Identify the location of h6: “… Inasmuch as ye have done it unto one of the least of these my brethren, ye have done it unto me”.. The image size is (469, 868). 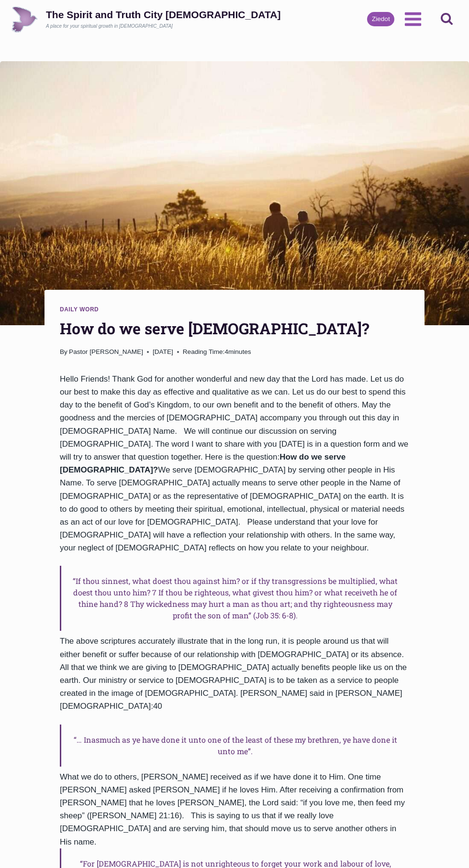
(235, 746).